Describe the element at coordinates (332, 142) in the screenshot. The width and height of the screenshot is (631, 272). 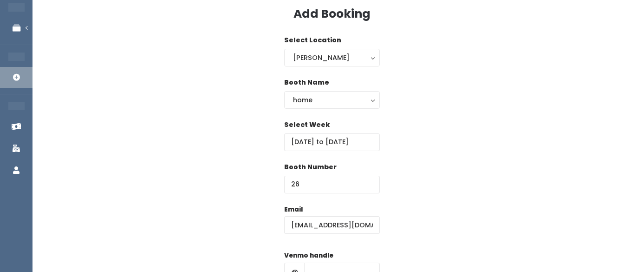
I see `input: Select week` at that location.